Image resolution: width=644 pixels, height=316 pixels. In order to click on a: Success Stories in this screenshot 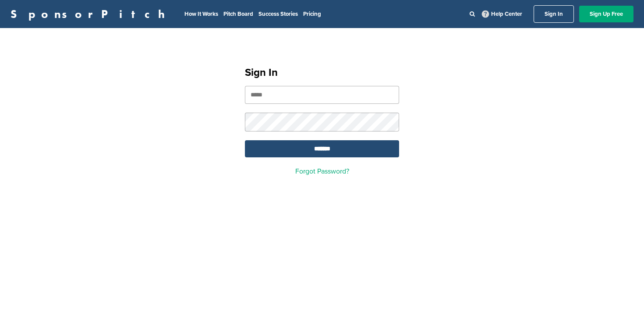, I will do `click(278, 14)`.